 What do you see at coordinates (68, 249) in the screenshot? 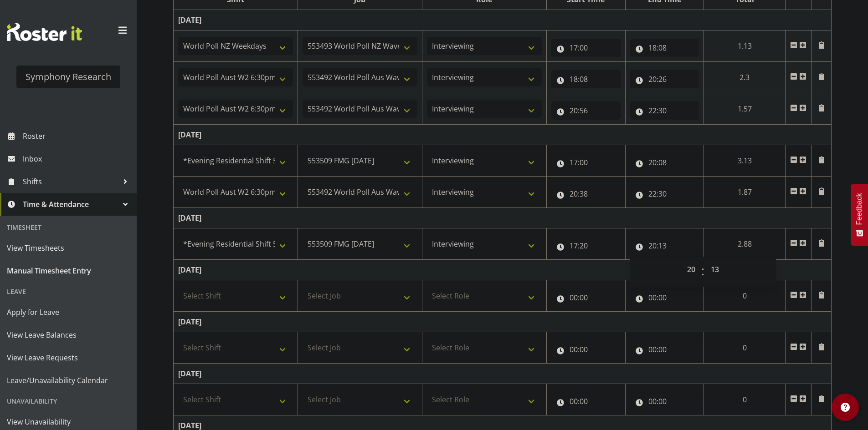
I see `span: View Timesheets` at bounding box center [68, 249].